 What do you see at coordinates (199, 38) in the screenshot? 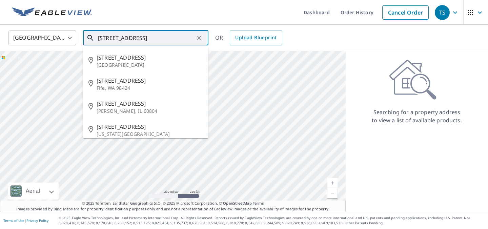
I see `button: Clear` at bounding box center [199, 38].